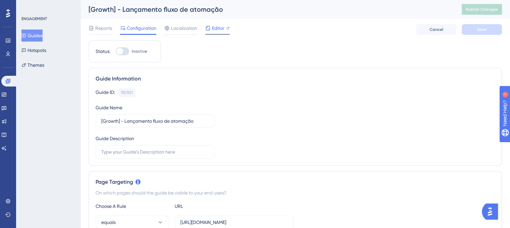 The image size is (510, 228). Describe the element at coordinates (32, 36) in the screenshot. I see `button: Guides` at that location.